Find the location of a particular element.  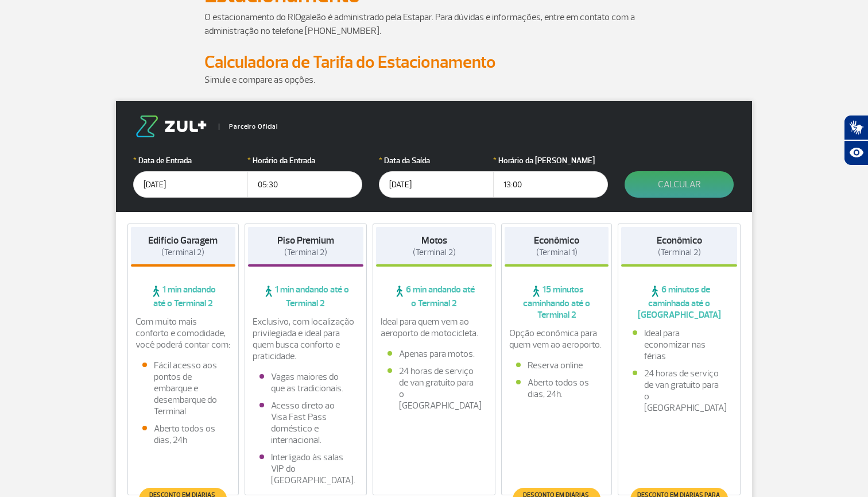

li: Reserva online is located at coordinates (557, 366).